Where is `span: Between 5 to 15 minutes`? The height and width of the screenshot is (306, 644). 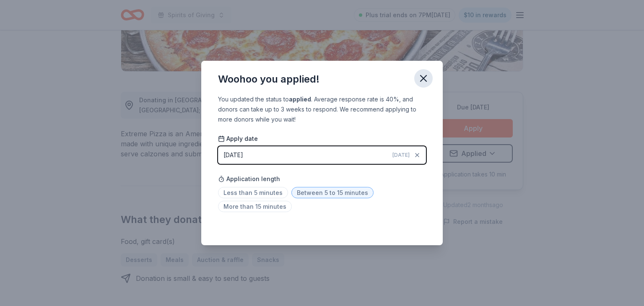
span: Between 5 to 15 minutes is located at coordinates (333, 192).